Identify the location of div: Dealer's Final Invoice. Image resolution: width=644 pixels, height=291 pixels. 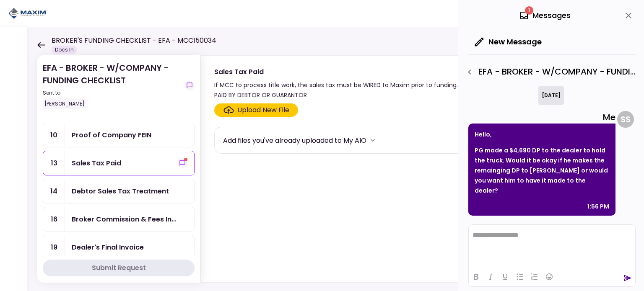
(108, 247).